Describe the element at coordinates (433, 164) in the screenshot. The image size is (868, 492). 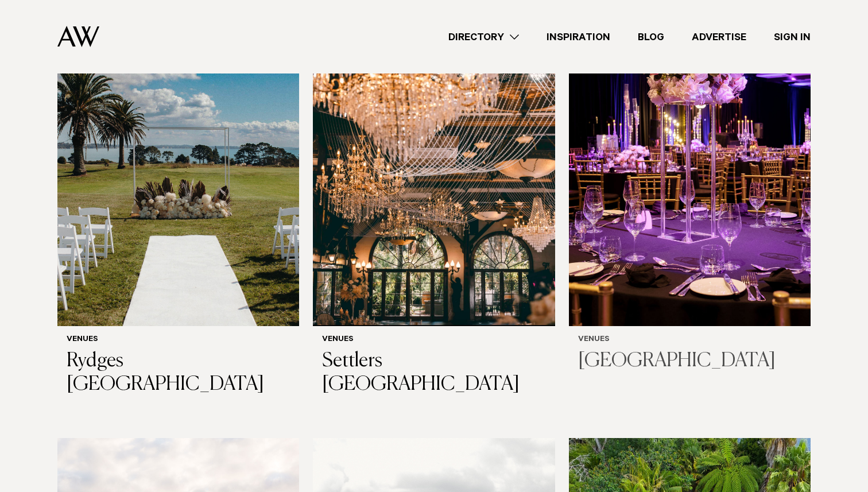
I see `img: Auckland Weddings Venues | Settlers Country Manor` at that location.